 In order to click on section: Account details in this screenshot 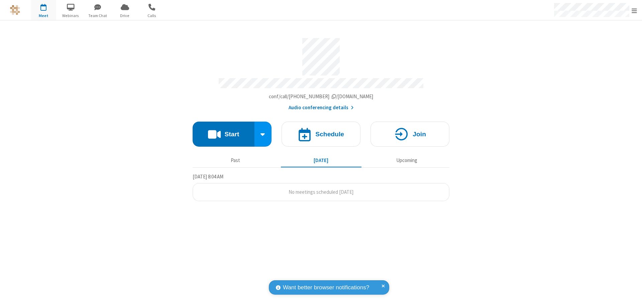, I will do `click(321, 72)`.